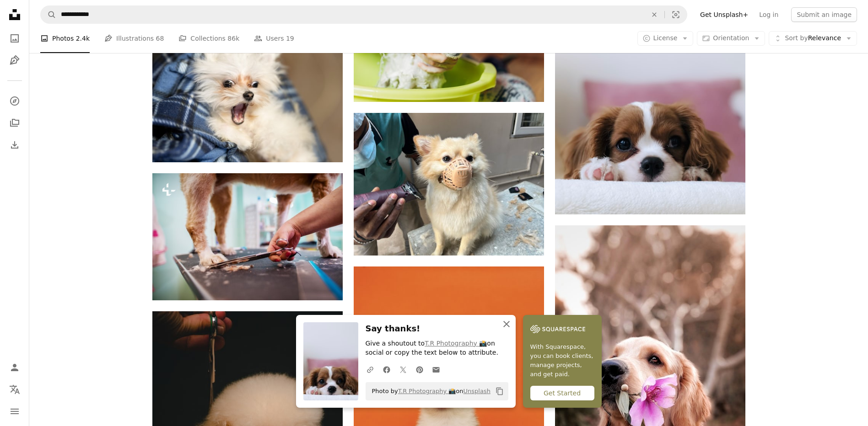  I want to click on a: A dog sitting on a table with a muzzle on it's face, so click(449, 184).